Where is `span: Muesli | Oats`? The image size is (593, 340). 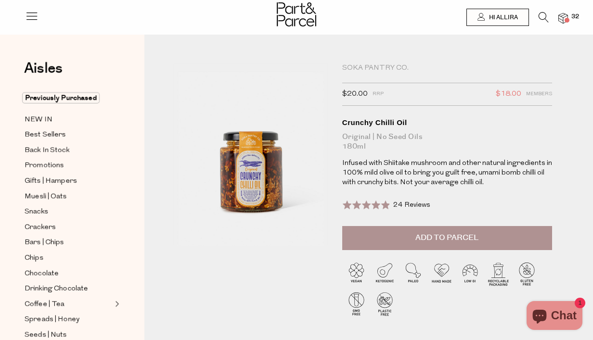
span: Muesli | Oats is located at coordinates (46, 197).